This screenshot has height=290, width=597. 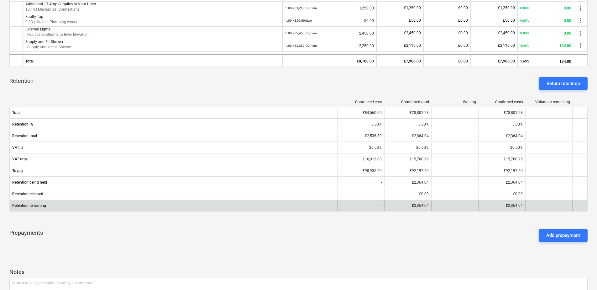 I want to click on p: Supply and Fit Shower, so click(x=153, y=42).